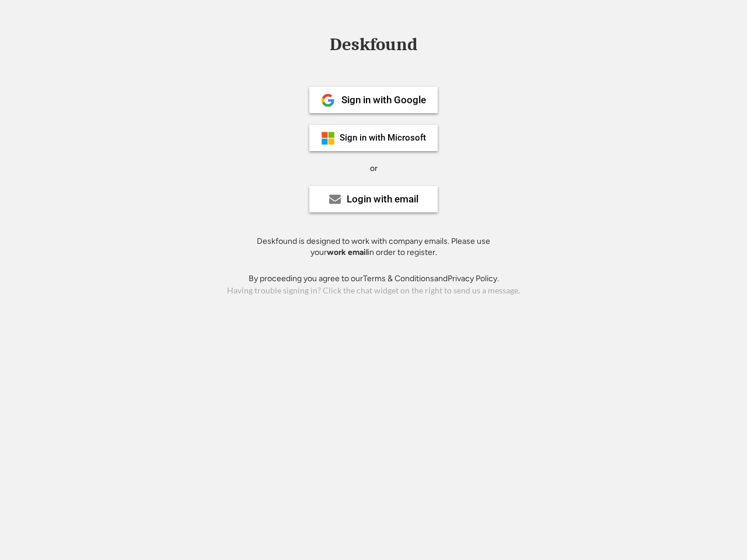  Describe the element at coordinates (374, 44) in the screenshot. I see `div: Deskfound` at that location.